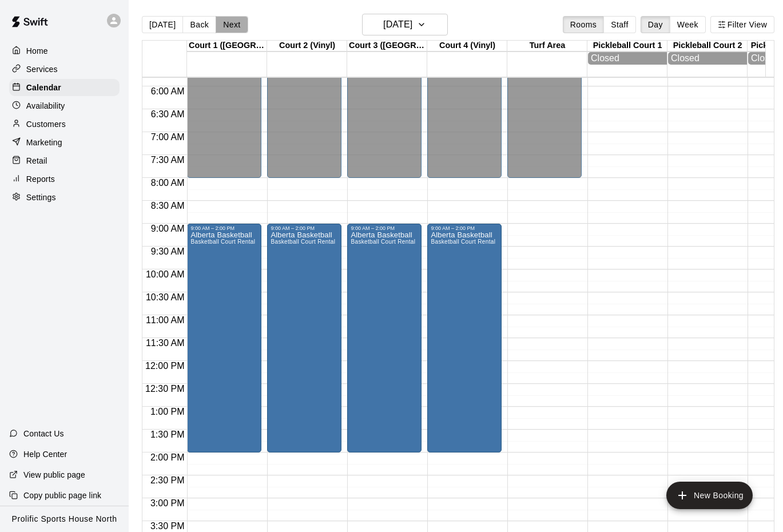 This screenshot has width=783, height=532. What do you see at coordinates (164, 388) in the screenshot?
I see `span: 12:30 PM` at bounding box center [164, 388].